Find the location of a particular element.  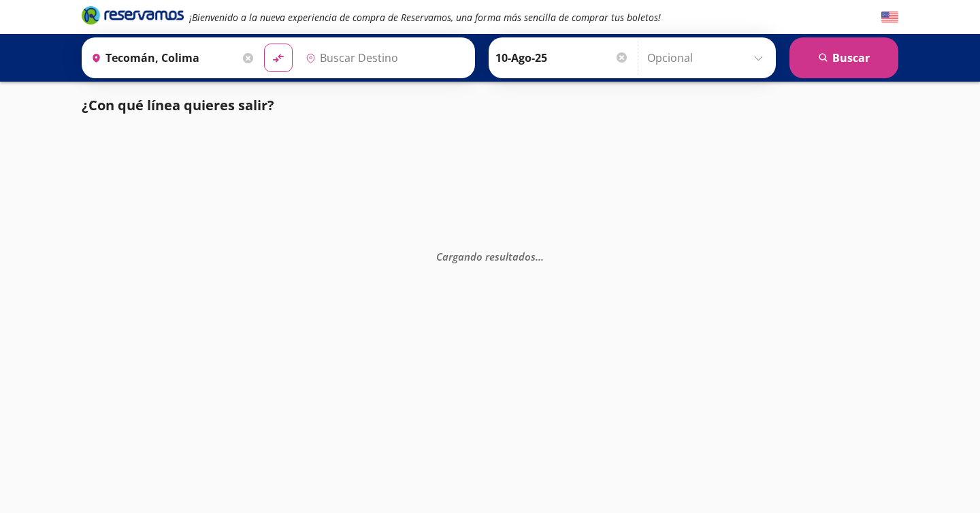

em: Cargando resultados is located at coordinates (490, 256).